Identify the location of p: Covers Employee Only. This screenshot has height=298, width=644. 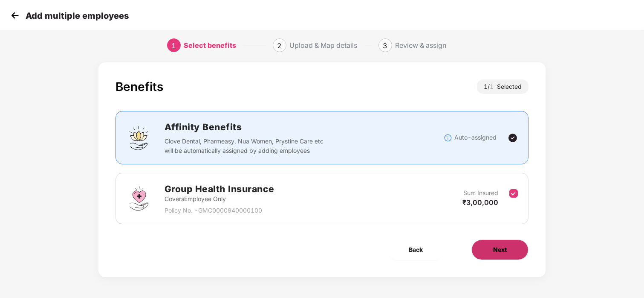
(220, 199).